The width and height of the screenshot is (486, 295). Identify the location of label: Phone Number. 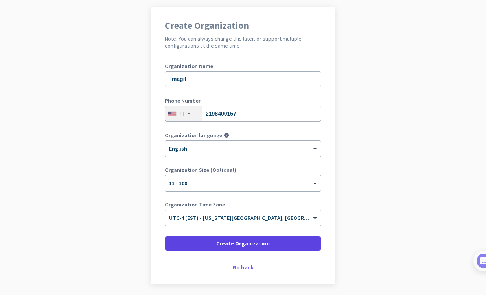
(243, 101).